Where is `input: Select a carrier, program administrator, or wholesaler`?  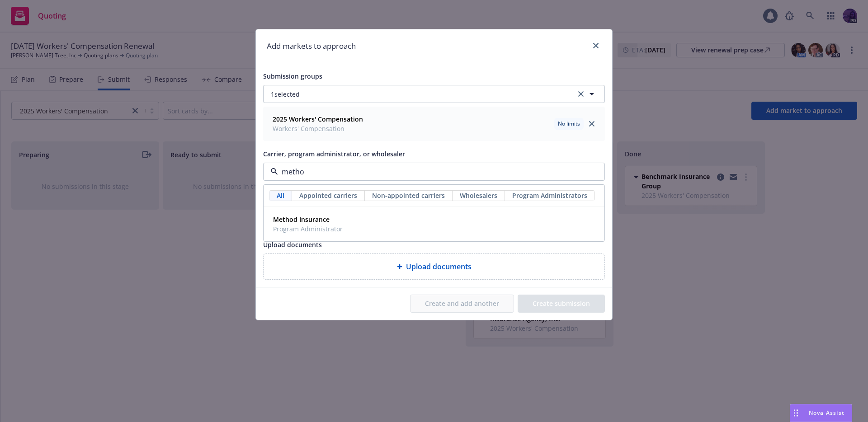 input: Select a carrier, program administrator, or wholesaler is located at coordinates (432, 172).